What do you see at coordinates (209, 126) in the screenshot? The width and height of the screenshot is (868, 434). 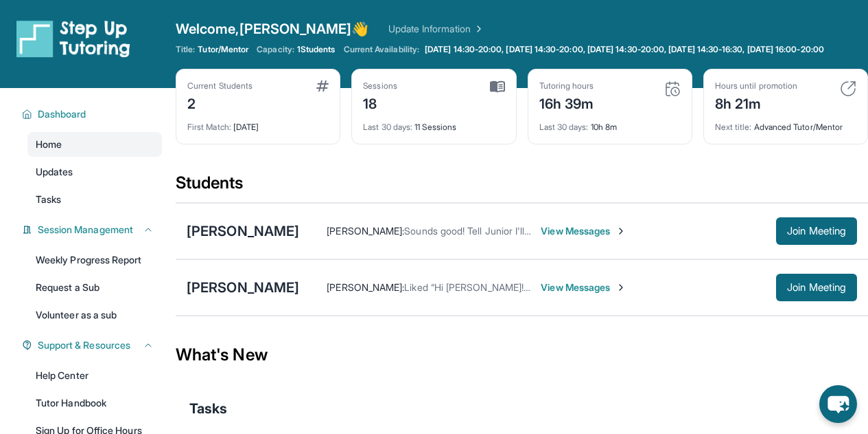 I see `span: First Match :` at bounding box center [209, 126].